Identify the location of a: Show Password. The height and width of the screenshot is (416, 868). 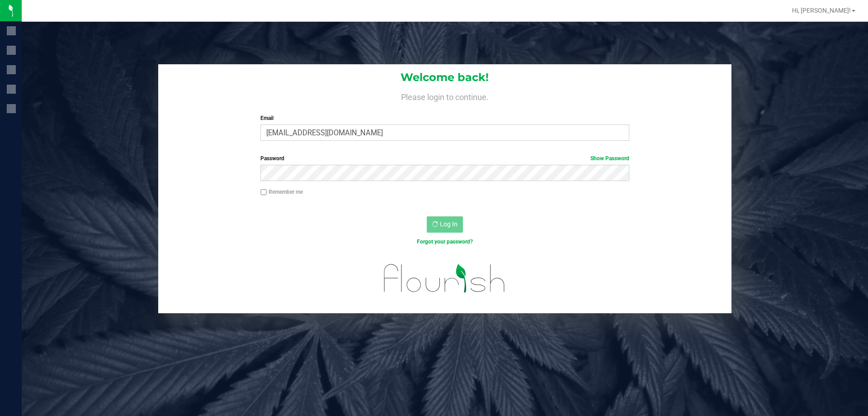
(610, 159).